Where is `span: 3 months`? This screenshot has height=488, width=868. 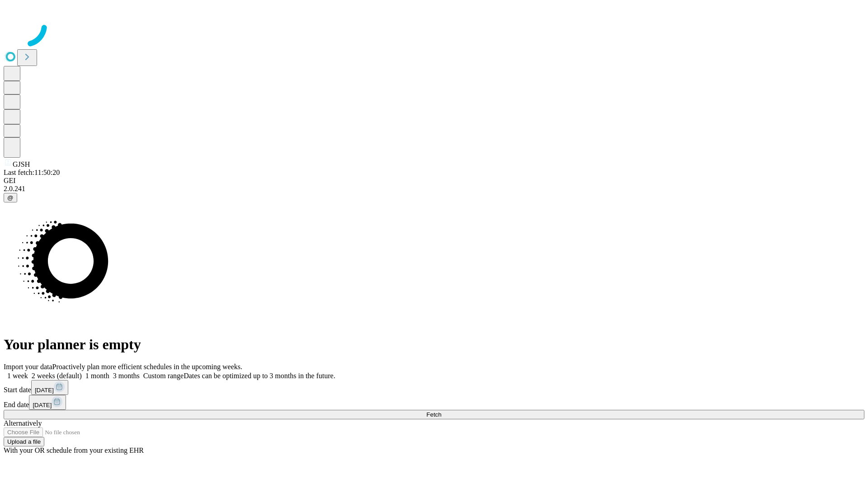 span: 3 months is located at coordinates (126, 376).